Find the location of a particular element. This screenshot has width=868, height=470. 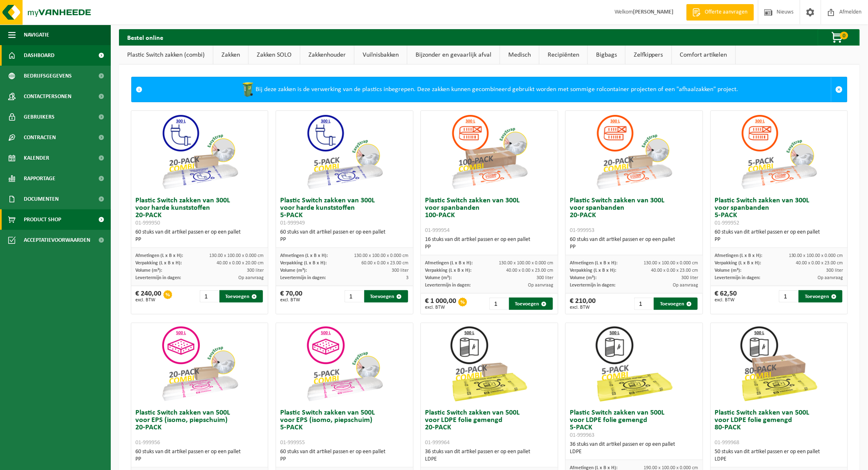

h3: Plastic Switch zakken van 300L voor harde kunststoffen 20-PACK is located at coordinates (200, 211).